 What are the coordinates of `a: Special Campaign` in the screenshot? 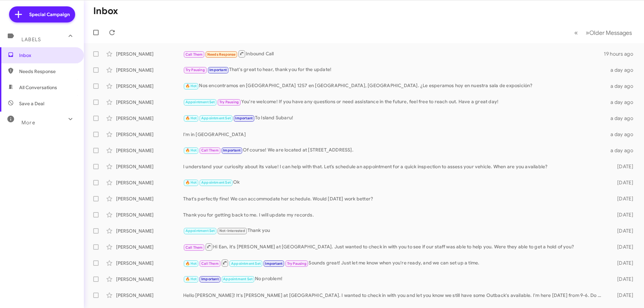 It's located at (42, 14).